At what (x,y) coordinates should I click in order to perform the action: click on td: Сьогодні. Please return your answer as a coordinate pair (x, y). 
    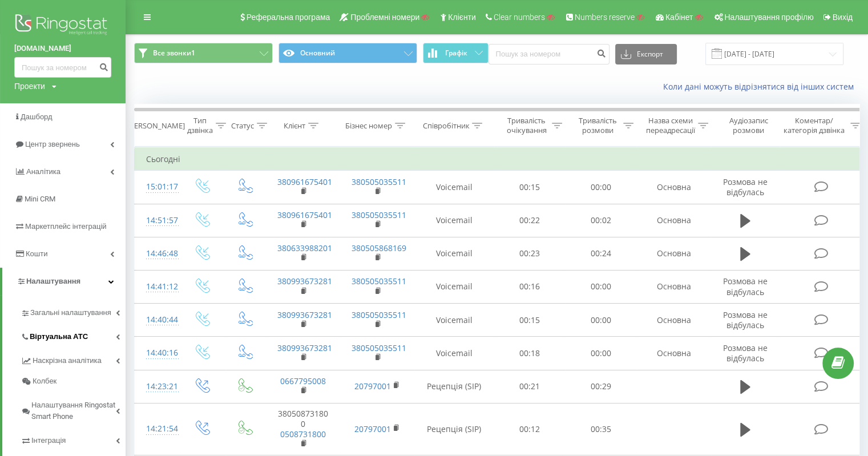
    Looking at the image, I should click on (500, 159).